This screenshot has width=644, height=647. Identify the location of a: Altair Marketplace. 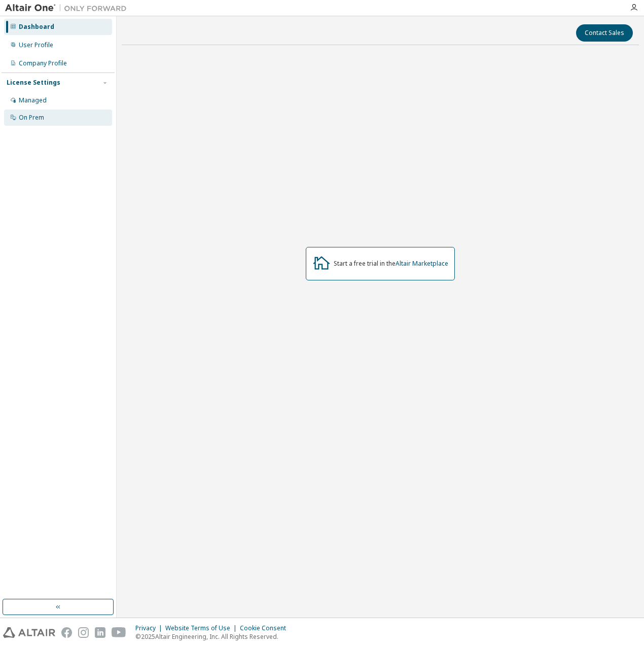
(421, 263).